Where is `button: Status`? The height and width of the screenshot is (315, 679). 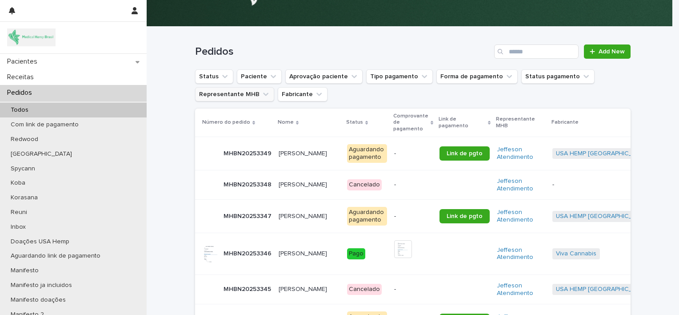 button: Status is located at coordinates (214, 76).